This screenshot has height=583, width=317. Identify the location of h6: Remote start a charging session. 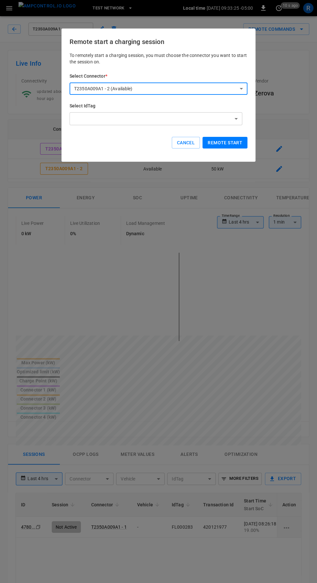
(159, 42).